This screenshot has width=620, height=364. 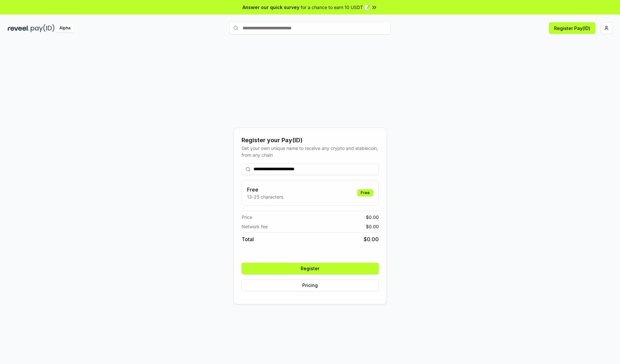 I want to click on div: Register your Pay(ID), so click(x=310, y=141).